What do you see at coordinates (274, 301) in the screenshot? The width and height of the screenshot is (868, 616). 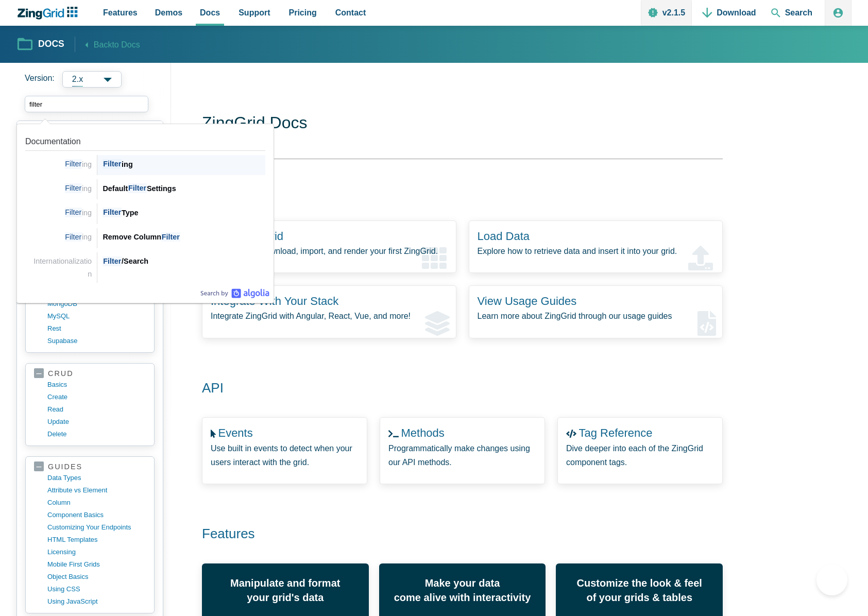 I see `a: Integrate With Your Stack` at bounding box center [274, 301].